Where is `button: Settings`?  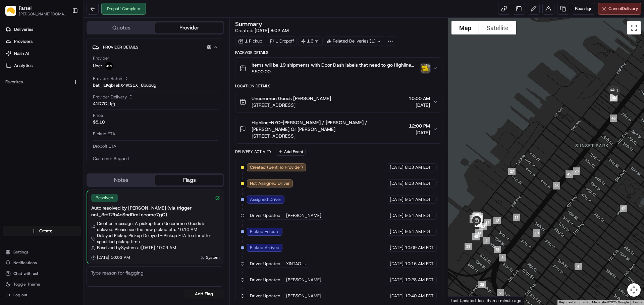
button: Settings is located at coordinates (41, 252).